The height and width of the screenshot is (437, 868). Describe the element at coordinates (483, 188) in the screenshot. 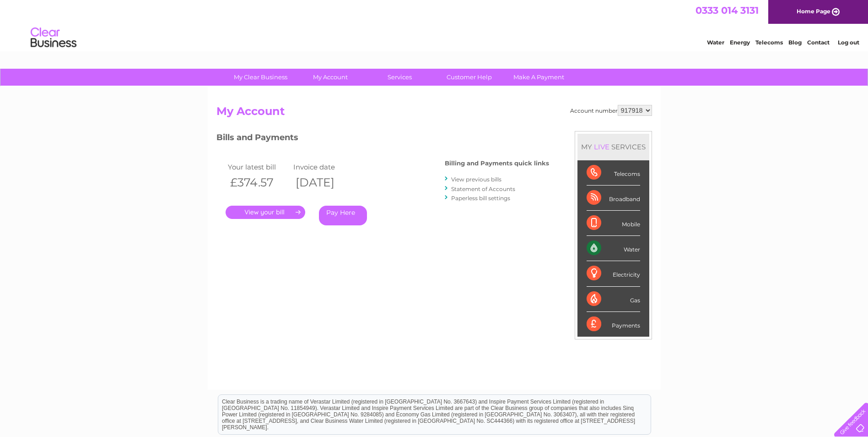

I see `a: Statement of Accounts` at that location.